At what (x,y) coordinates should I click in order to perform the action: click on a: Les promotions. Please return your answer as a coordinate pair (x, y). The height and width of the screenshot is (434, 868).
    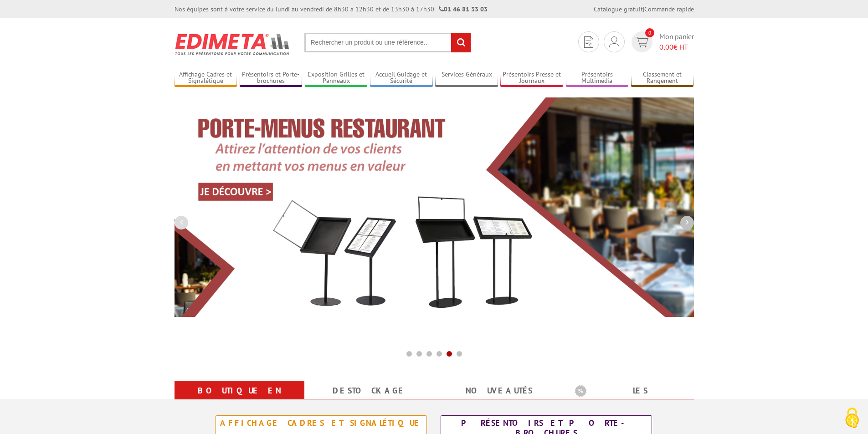
    Looking at the image, I should click on (629, 399).